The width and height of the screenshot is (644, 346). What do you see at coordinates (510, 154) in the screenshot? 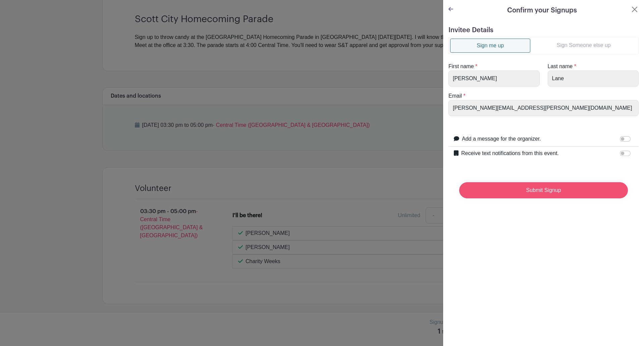
I see `label: Receive text notifications from this event.` at bounding box center [510, 154].